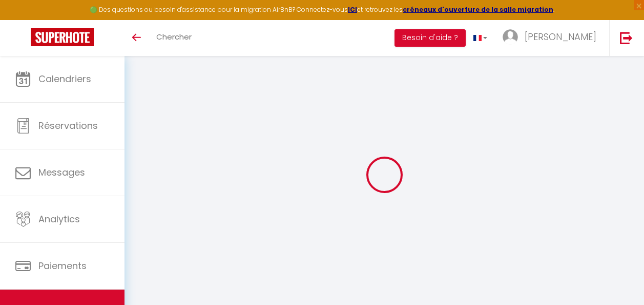 The width and height of the screenshot is (644, 305). What do you see at coordinates (65, 79) in the screenshot?
I see `span: Calendriers` at bounding box center [65, 79].